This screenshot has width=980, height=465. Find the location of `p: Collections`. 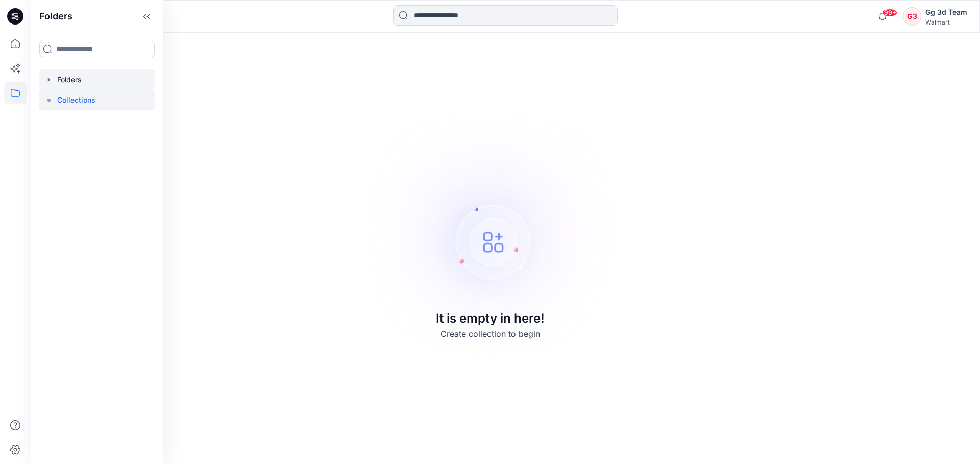

p: Collections is located at coordinates (76, 100).